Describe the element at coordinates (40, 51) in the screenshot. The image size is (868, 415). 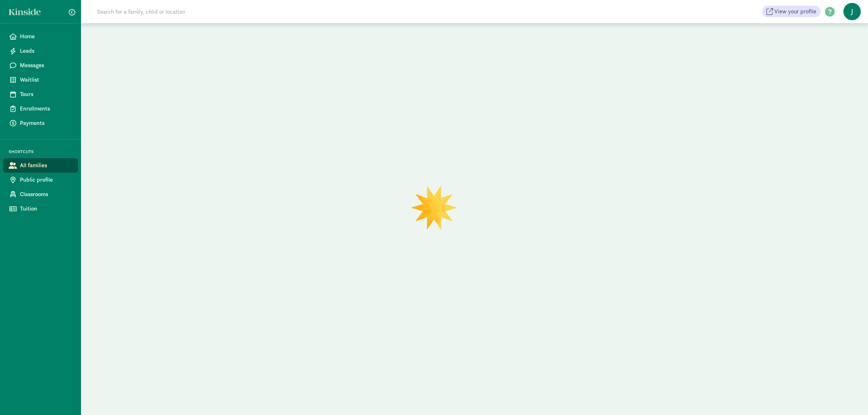
I see `a: Leads` at that location.